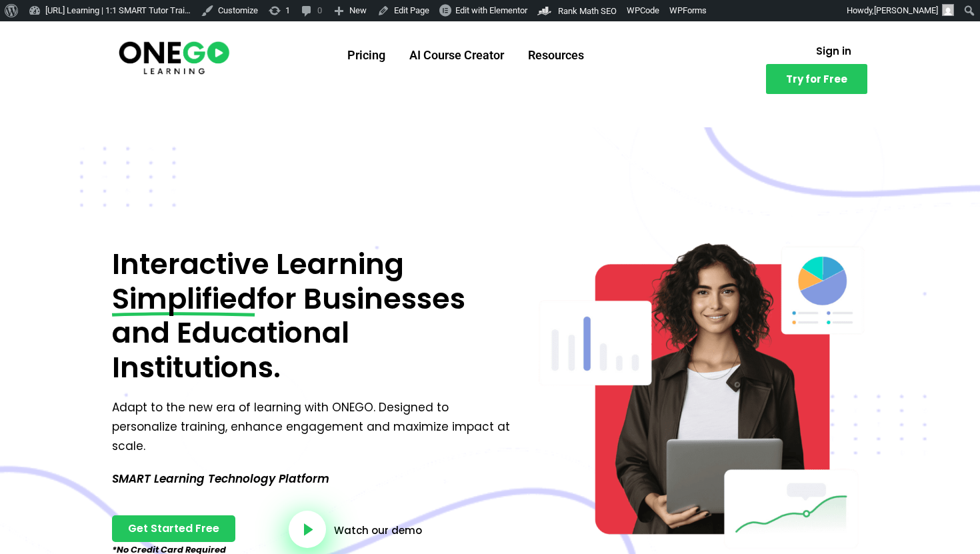 The width and height of the screenshot is (980, 554). I want to click on span: Rank Math SEO, so click(587, 11).